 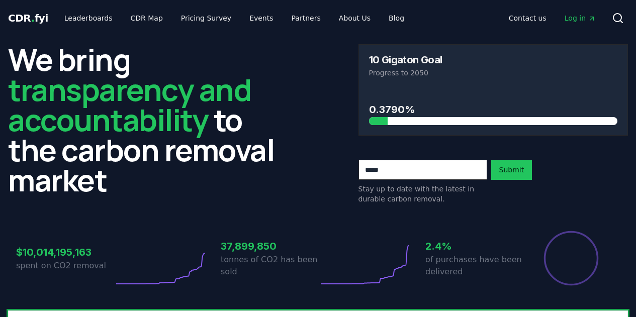 What do you see at coordinates (580, 18) in the screenshot?
I see `span: Log in` at bounding box center [580, 18].